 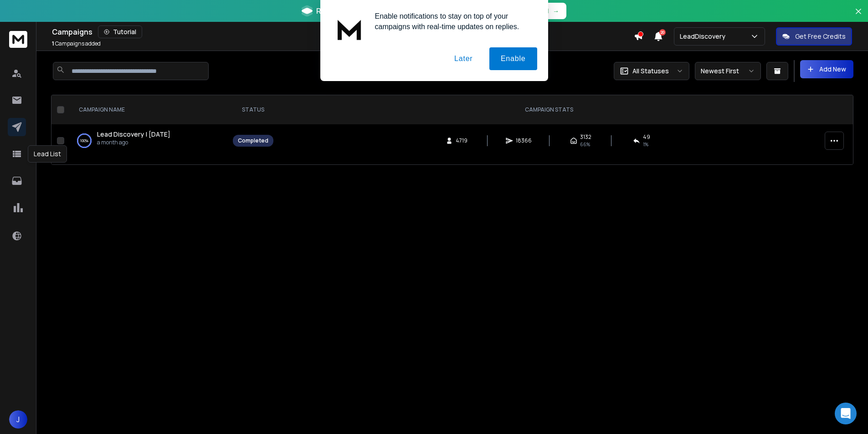 What do you see at coordinates (464, 59) in the screenshot?
I see `button: Later` at bounding box center [464, 59].